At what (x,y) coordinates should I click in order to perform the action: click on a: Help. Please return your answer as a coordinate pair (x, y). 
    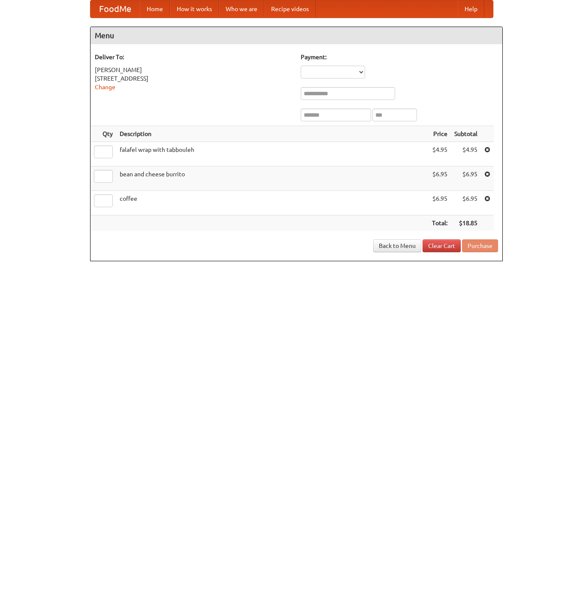
    Looking at the image, I should click on (471, 9).